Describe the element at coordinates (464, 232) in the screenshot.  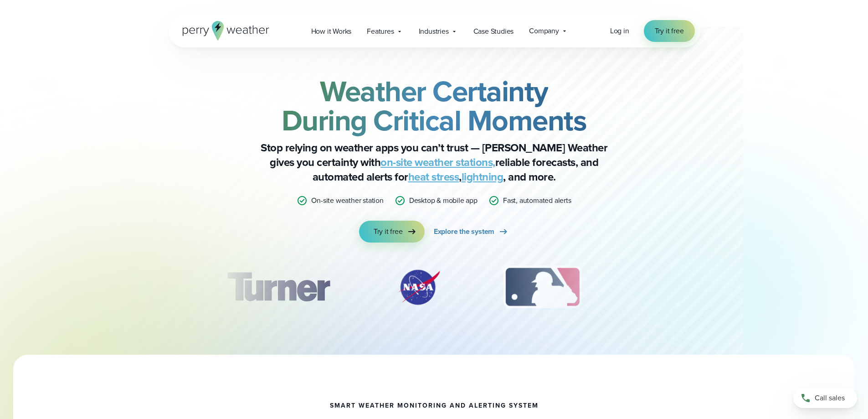
I see `span: Explore the system` at that location.